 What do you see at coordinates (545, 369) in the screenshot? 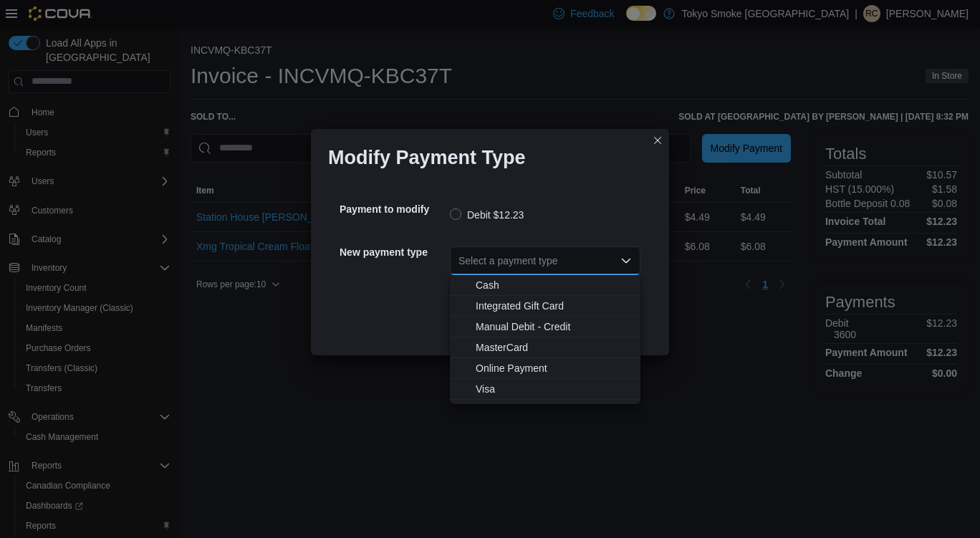
I see `button: Online Payment` at bounding box center [545, 369].